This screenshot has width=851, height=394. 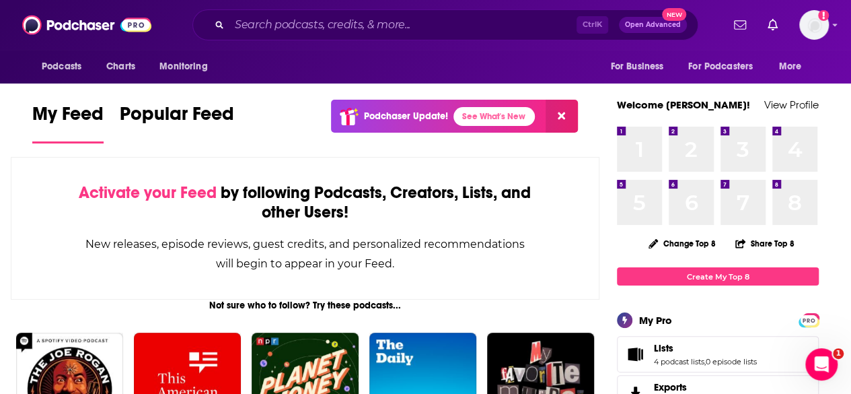 What do you see at coordinates (791, 104) in the screenshot?
I see `a: View Profile` at bounding box center [791, 104].